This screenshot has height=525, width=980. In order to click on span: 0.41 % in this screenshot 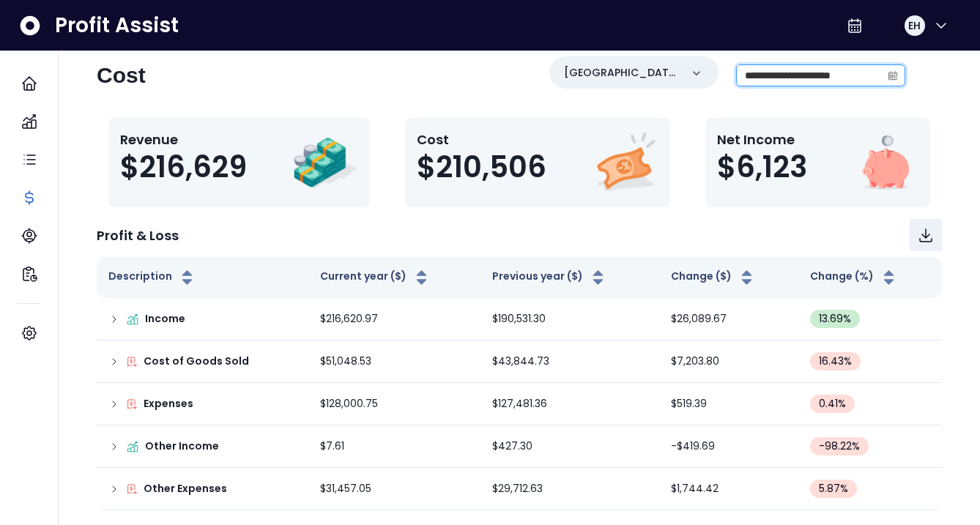, I will do `click(832, 404)`.